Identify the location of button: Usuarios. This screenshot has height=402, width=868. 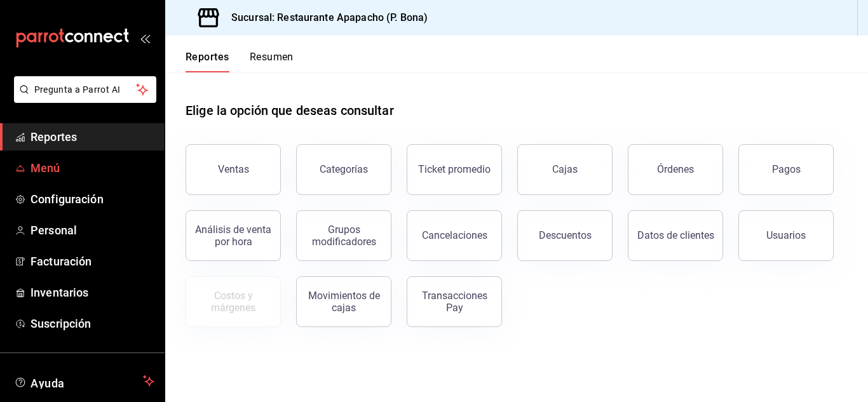
(786, 236).